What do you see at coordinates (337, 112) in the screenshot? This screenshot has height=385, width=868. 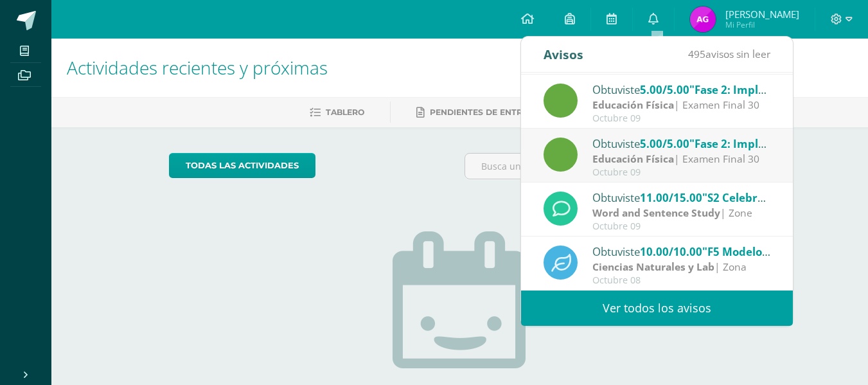 I see `a: Tablero` at bounding box center [337, 112].